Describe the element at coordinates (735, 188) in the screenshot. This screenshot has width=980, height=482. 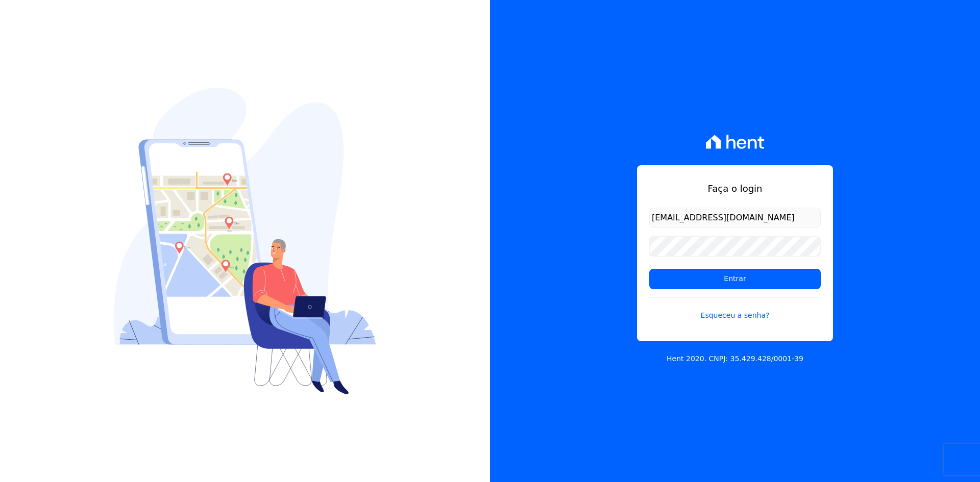
I see `h1: Faça o login` at that location.